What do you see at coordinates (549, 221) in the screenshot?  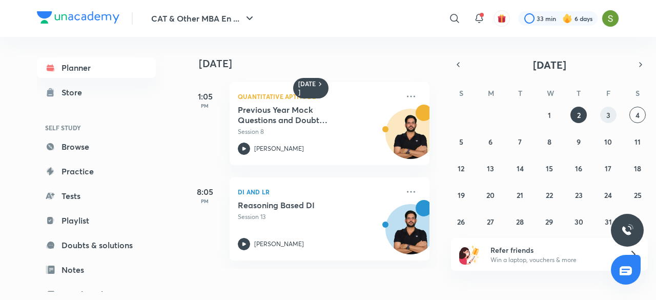 I see `abbr: October 29, 2025` at bounding box center [549, 221].